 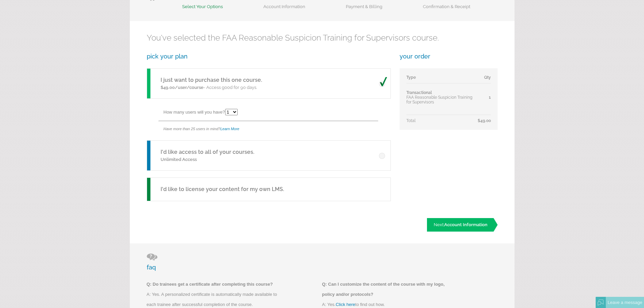 What do you see at coordinates (178, 159) in the screenshot?
I see `span: Unlimited Access` at bounding box center [178, 159].